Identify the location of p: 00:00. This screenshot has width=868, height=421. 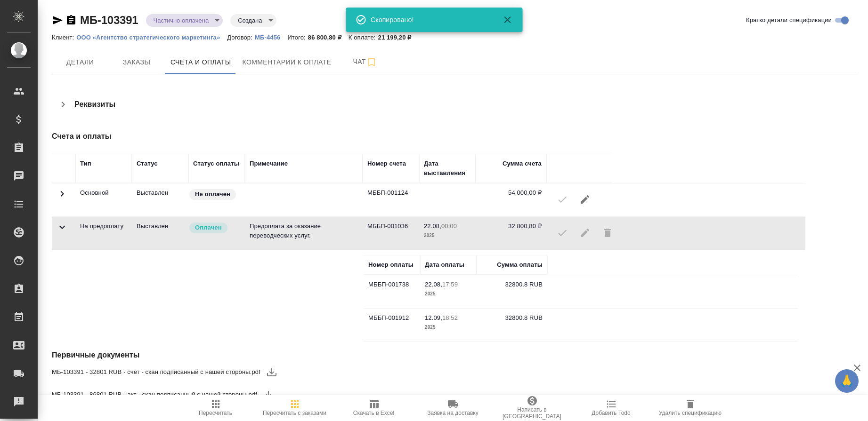
(448, 226).